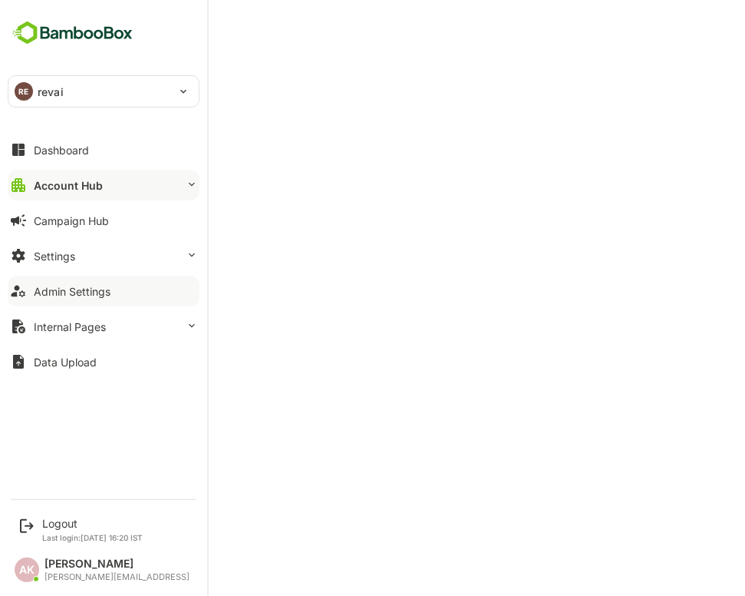 The image size is (745, 596). Describe the element at coordinates (61, 150) in the screenshot. I see `div: Dashboard` at that location.